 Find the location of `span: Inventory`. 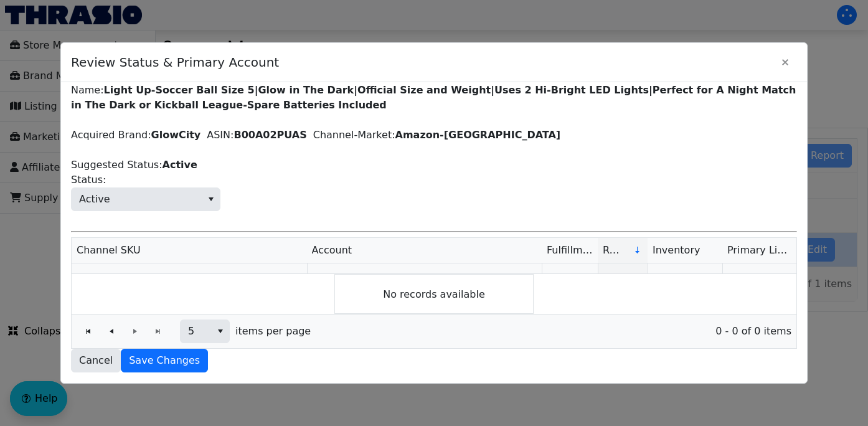

span: Inventory is located at coordinates (676, 251).